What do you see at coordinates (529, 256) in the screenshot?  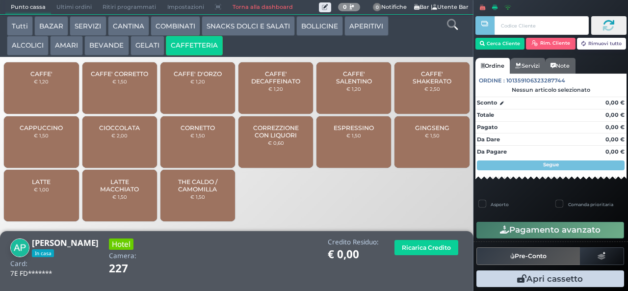 I see `button: Pre-Conto` at bounding box center [529, 256].